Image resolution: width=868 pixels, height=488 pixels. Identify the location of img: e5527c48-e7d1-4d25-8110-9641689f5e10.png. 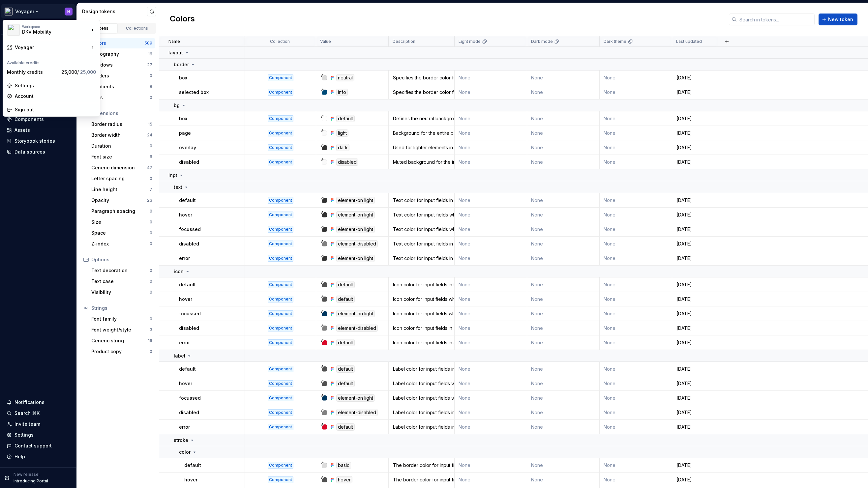
(13, 30).